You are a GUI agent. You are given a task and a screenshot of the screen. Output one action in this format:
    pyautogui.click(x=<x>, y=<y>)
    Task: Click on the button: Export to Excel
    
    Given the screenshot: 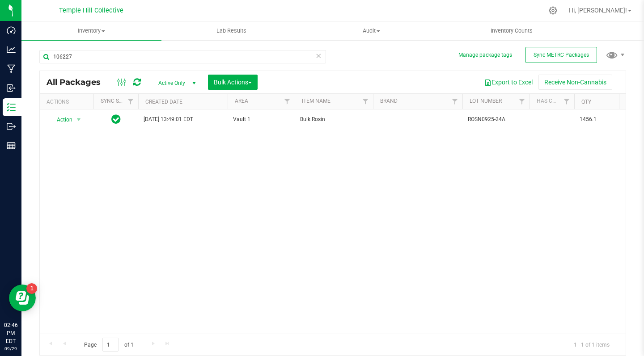 What is the action you would take?
    pyautogui.click(x=509, y=82)
    